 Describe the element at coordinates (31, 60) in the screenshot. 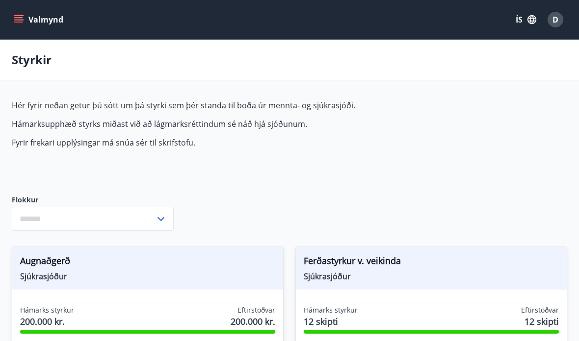

I see `p: Styrkir` at that location.